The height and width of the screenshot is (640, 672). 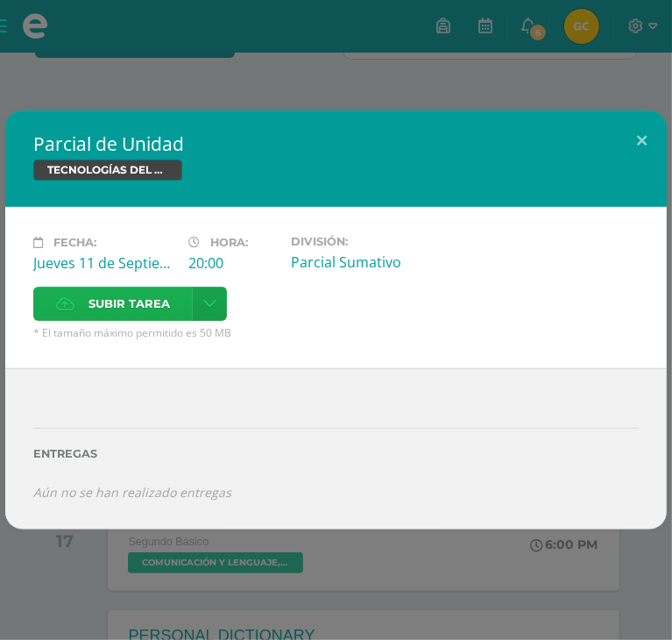 I want to click on span: Hora:, so click(x=229, y=242).